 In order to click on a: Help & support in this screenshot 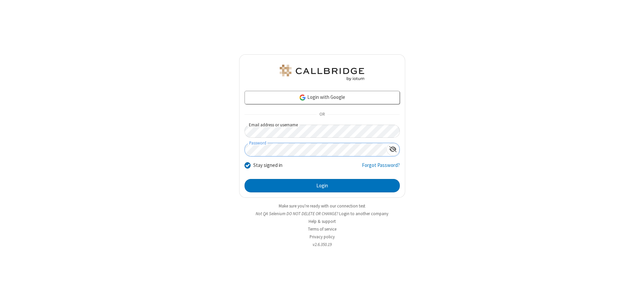, I will do `click(322, 221)`.